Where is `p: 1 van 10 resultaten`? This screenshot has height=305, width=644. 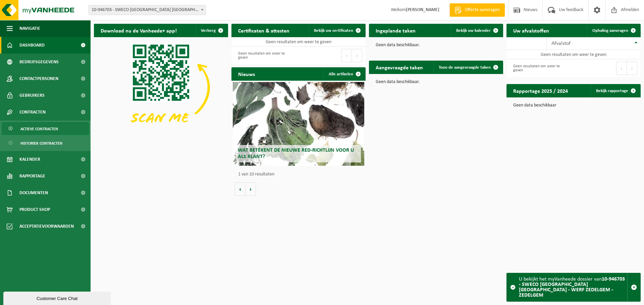
p: 1 van 10 resultaten is located at coordinates (300, 174).